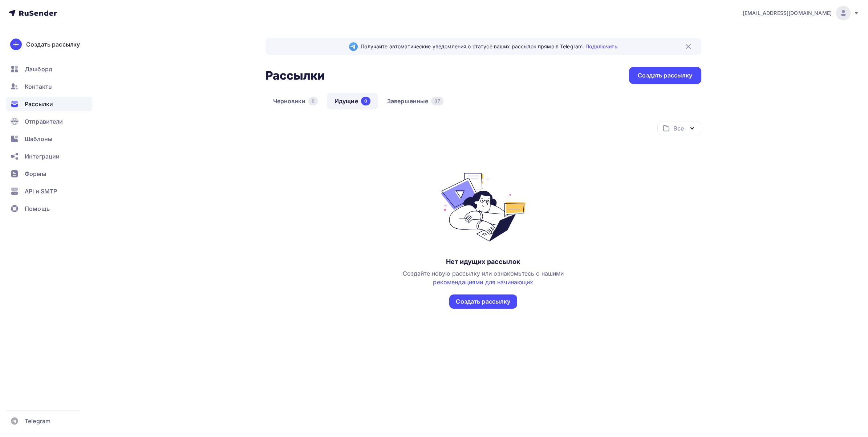 Image resolution: width=868 pixels, height=437 pixels. I want to click on span: Контакты, so click(38, 86).